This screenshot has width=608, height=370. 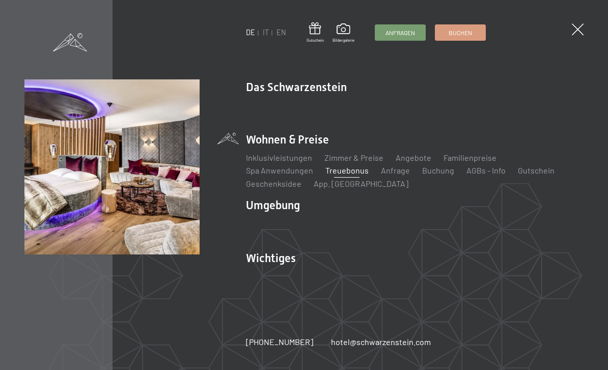 I want to click on a: Geschenksidee, so click(x=273, y=183).